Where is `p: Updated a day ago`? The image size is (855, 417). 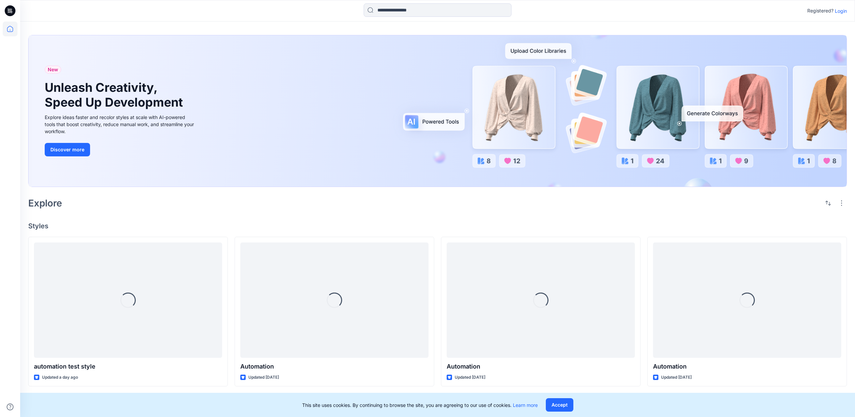
p: Updated a day ago is located at coordinates (60, 377).